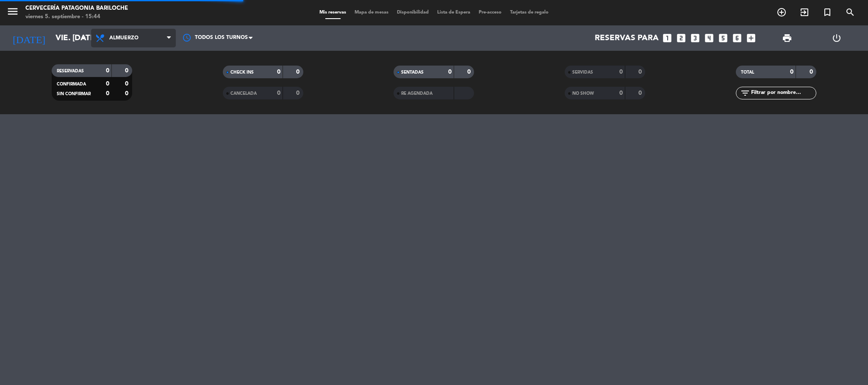 This screenshot has height=385, width=868. What do you see at coordinates (582, 72) in the screenshot?
I see `span: SERVIDAS` at bounding box center [582, 72].